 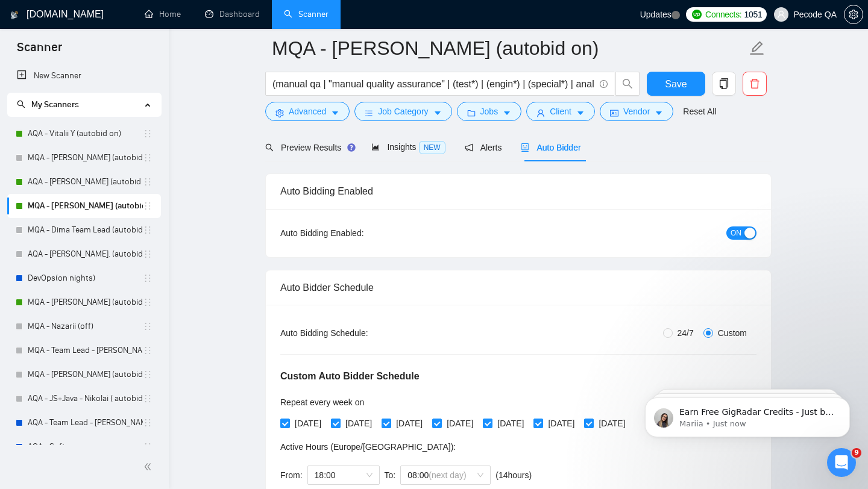 What do you see at coordinates (446, 475) in the screenshot?
I see `span: 08:00` at bounding box center [446, 475].